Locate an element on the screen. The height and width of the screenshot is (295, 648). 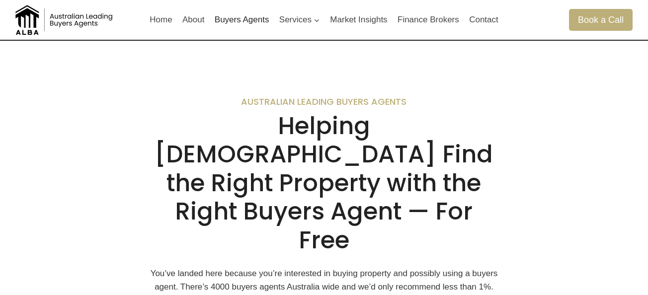
a: Finance Brokers is located at coordinates (428, 20).